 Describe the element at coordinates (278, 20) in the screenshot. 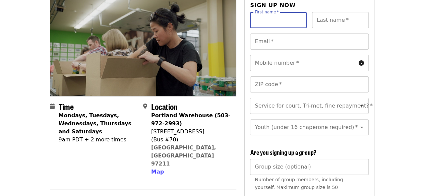

I see `input: First name` at that location.